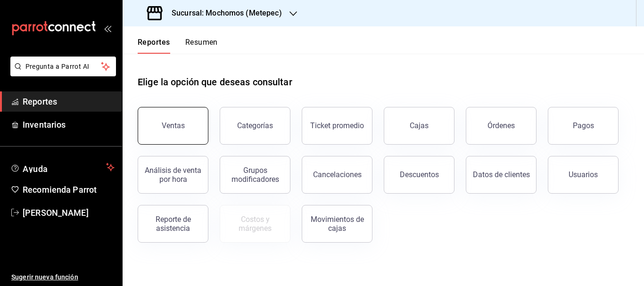 The height and width of the screenshot is (286, 644). I want to click on div: Usuarios, so click(583, 174).